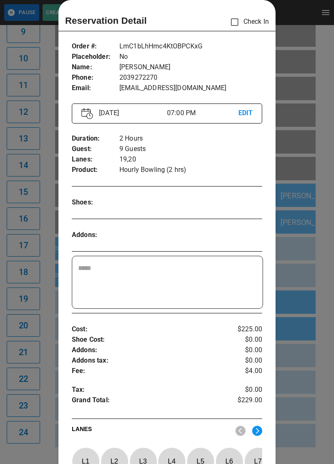 Image resolution: width=334 pixels, height=464 pixels. I want to click on p: $229.00, so click(246, 401).